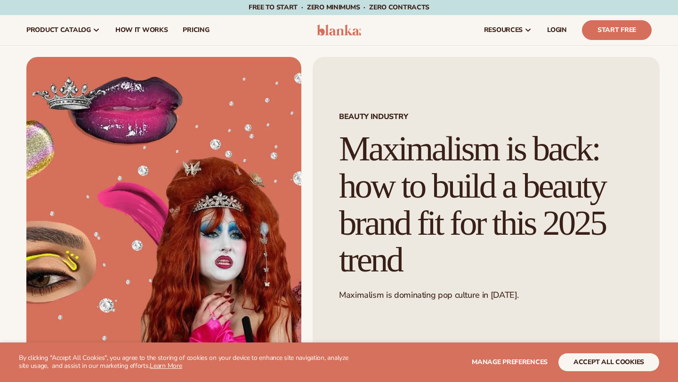 The width and height of the screenshot is (678, 382). I want to click on a: resources, so click(508, 30).